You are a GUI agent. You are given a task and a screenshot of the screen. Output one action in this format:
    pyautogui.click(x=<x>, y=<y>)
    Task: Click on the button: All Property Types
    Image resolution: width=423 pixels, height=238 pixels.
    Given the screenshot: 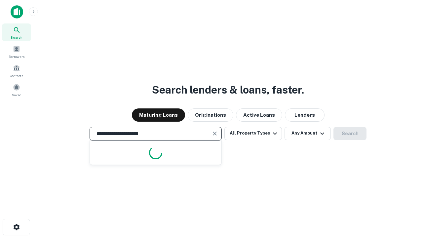 What is the action you would take?
    pyautogui.click(x=253, y=133)
    